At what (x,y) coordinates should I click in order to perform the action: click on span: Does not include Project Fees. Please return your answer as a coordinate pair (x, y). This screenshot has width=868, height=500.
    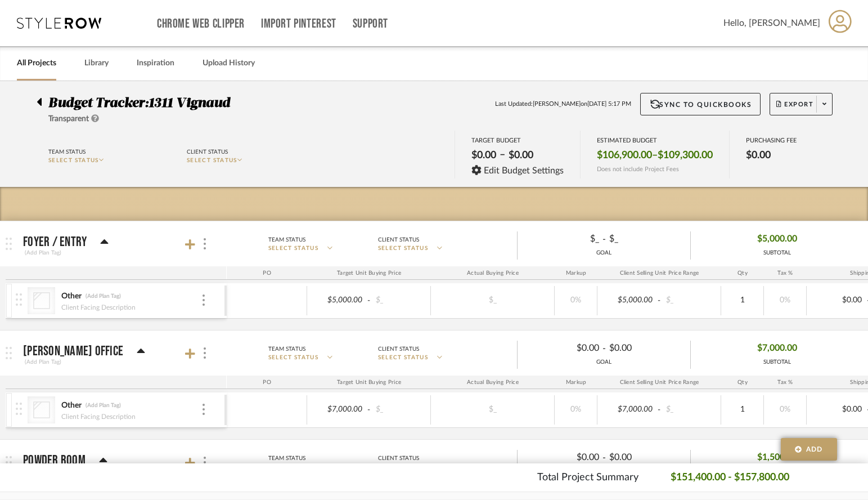
    Looking at the image, I should click on (638, 169).